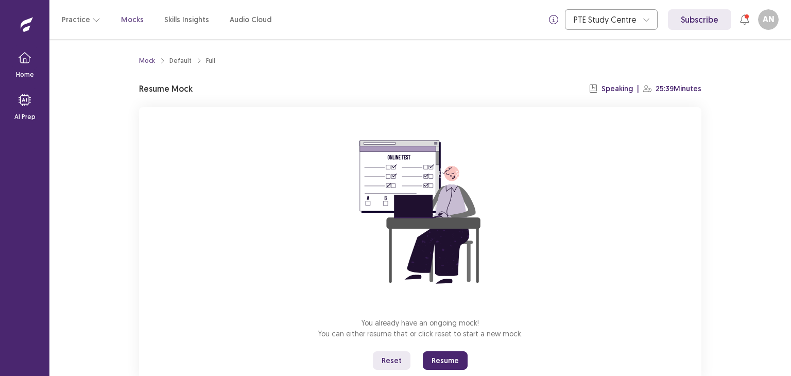  Describe the element at coordinates (166, 89) in the screenshot. I see `p: Resume Mock` at that location.